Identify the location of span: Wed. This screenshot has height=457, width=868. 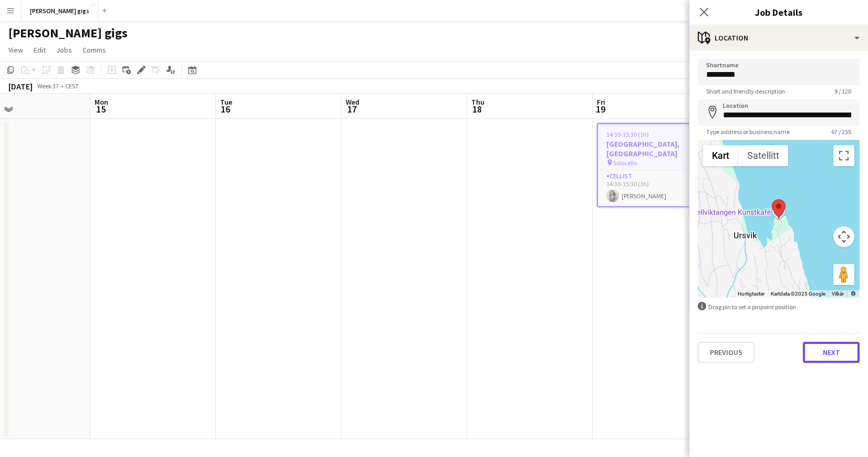
(352, 102).